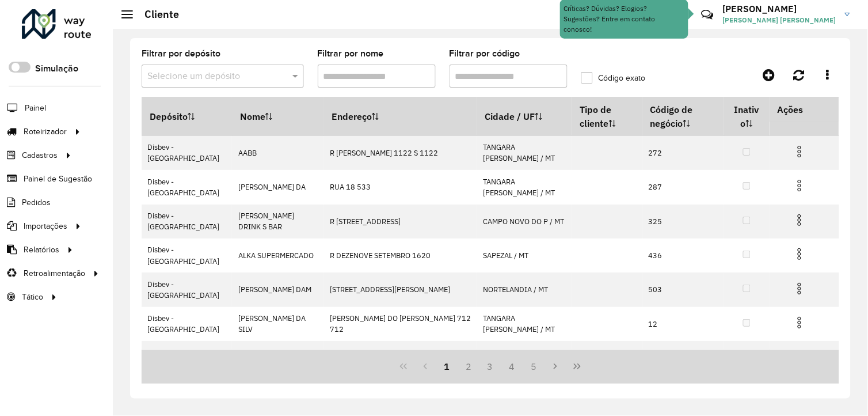 The image size is (868, 416). I want to click on td: AABB, so click(278, 152).